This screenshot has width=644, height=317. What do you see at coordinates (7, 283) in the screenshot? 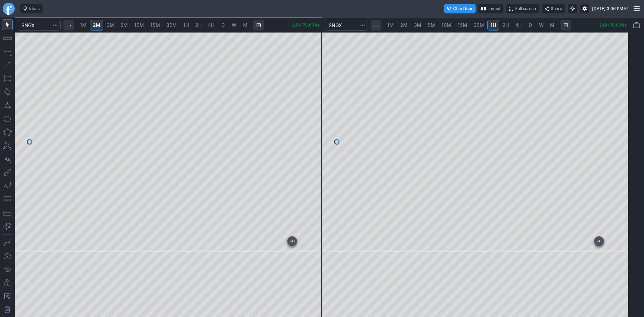
I see `button: Lock drawings` at bounding box center [7, 283].